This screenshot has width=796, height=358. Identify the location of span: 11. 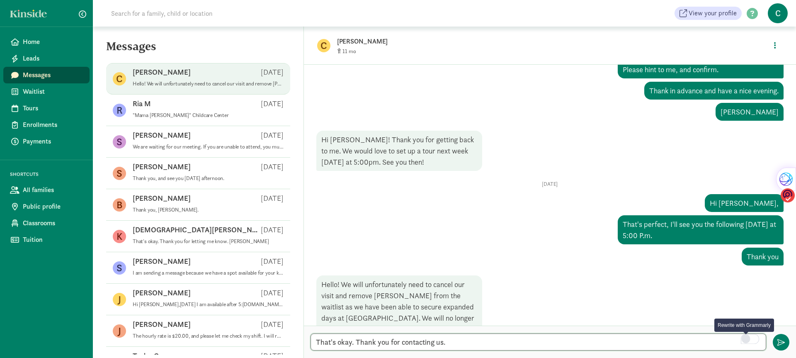
(349, 51).